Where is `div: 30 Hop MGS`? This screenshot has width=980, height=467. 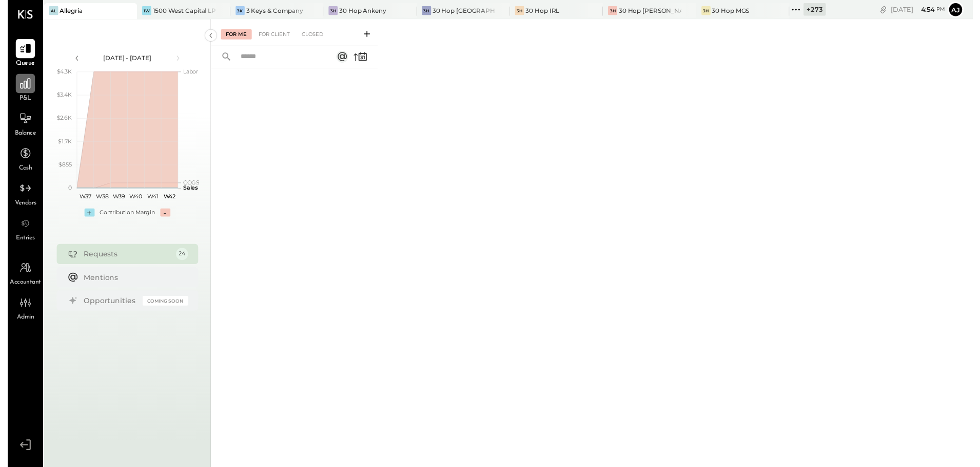
div: 30 Hop MGS is located at coordinates (734, 10).